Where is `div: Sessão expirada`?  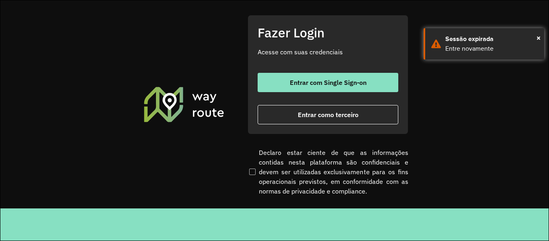 div: Sessão expirada is located at coordinates (491, 39).